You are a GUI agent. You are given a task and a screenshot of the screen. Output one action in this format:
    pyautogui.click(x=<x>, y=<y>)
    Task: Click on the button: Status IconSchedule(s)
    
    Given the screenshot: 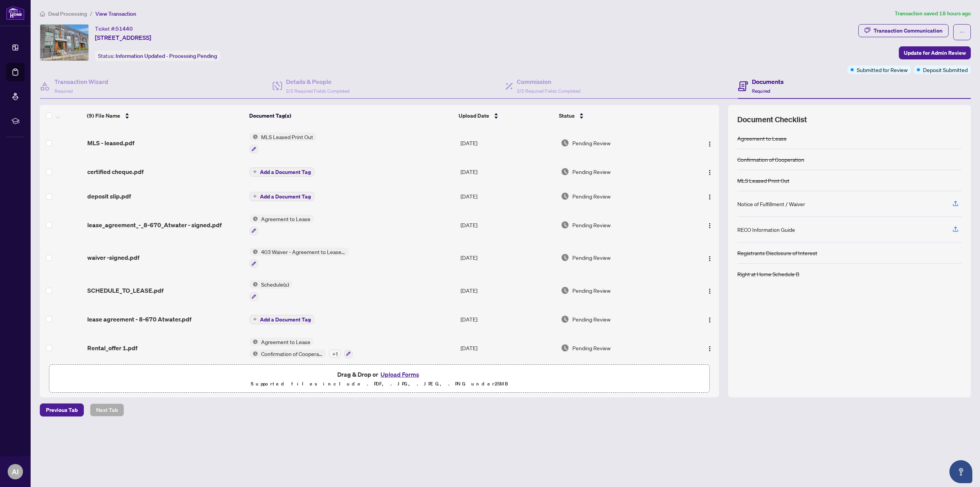 What is the action you would take?
    pyautogui.click(x=270, y=290)
    